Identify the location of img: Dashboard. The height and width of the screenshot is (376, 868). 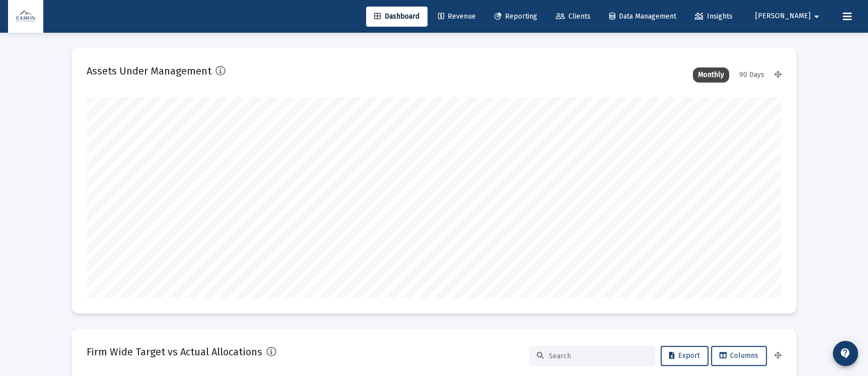
(26, 17).